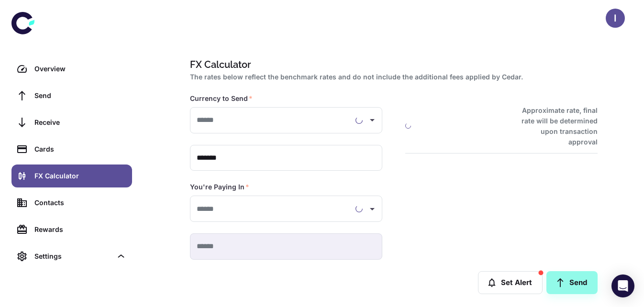  Describe the element at coordinates (71, 69) in the screenshot. I see `a: Overview` at that location.